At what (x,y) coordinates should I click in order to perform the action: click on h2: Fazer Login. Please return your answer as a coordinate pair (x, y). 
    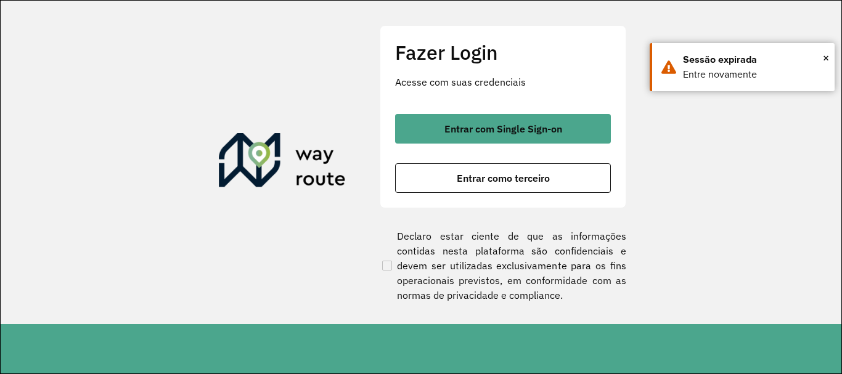
    Looking at the image, I should click on (503, 52).